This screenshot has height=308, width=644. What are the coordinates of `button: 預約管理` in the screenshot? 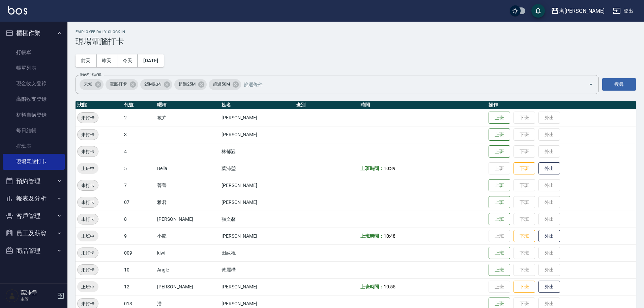 It's located at (34, 181).